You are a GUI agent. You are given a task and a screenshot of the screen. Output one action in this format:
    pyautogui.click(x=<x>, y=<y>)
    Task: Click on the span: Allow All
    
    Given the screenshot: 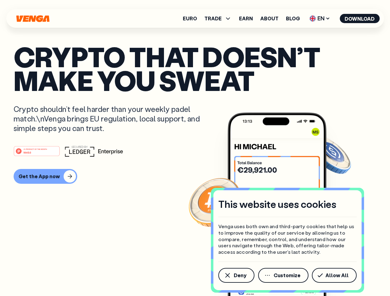 What is the action you would take?
    pyautogui.click(x=337, y=276)
    